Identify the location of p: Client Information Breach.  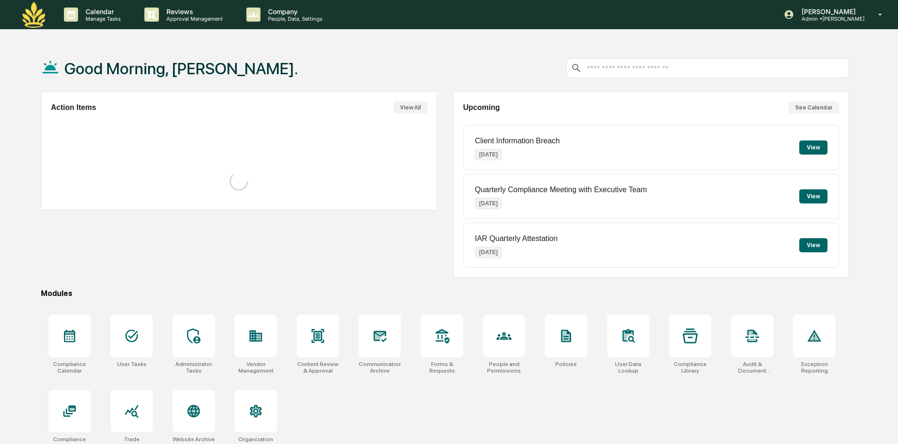
(517, 141).